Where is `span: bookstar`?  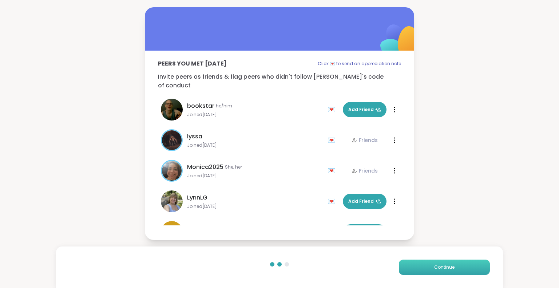
span: bookstar is located at coordinates (200, 106).